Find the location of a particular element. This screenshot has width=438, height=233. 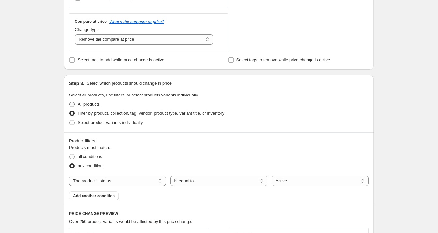

h3: Compare at price is located at coordinates (91, 22).